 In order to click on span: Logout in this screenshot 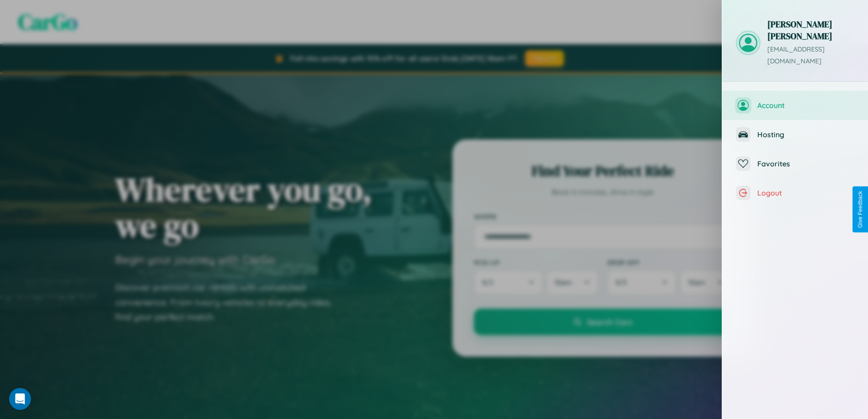, I will do `click(805, 193)`.